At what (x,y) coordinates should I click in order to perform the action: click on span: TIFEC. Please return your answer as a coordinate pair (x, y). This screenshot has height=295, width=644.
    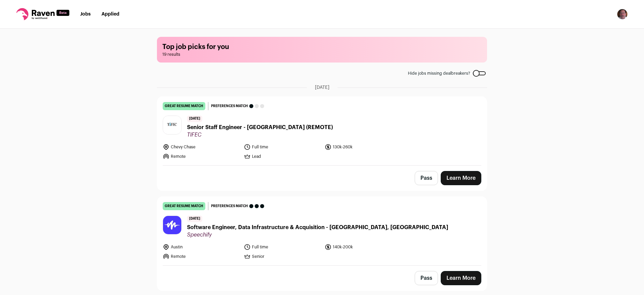
    Looking at the image, I should click on (260, 135).